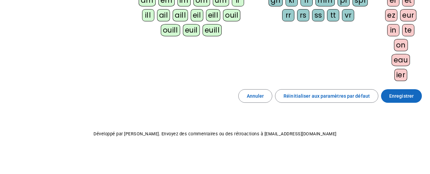 Image resolution: width=430 pixels, height=174 pixels. Describe the element at coordinates (401, 45) in the screenshot. I see `div: on` at that location.